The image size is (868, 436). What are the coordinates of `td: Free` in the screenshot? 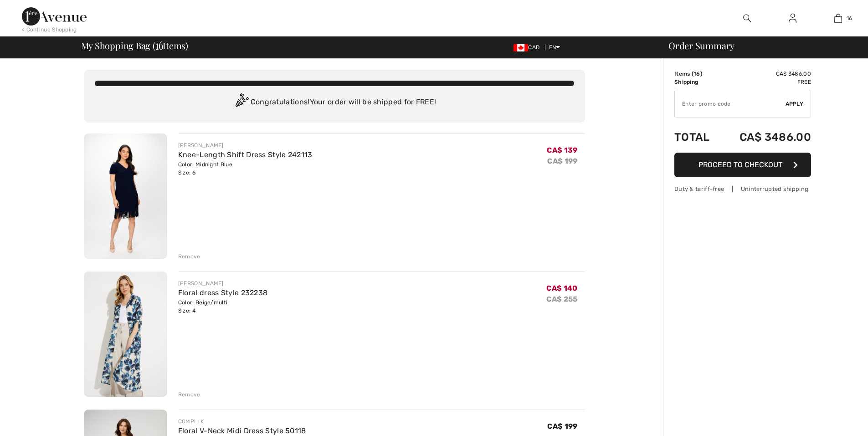 It's located at (765, 82).